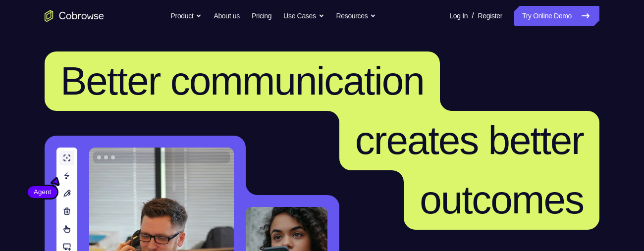  Describe the element at coordinates (501, 200) in the screenshot. I see `span: outcomes` at that location.